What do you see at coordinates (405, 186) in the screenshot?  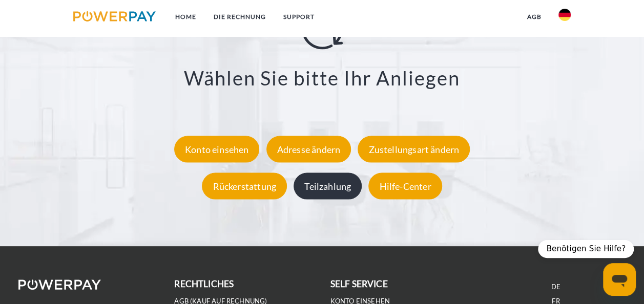 I see `a: Hilfe-Center` at bounding box center [405, 186].